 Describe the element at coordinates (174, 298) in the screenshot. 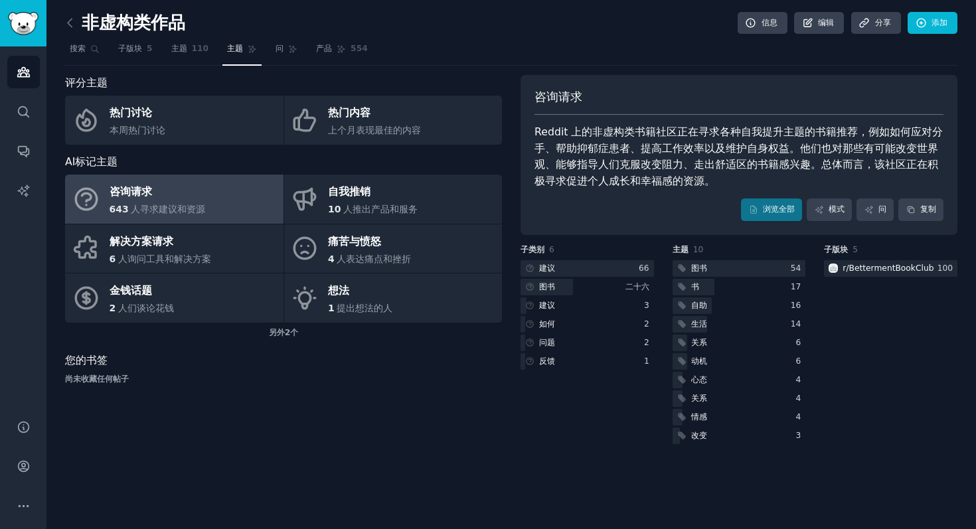

I see `a: 金钱话题2人们谈论花钱` at that location.